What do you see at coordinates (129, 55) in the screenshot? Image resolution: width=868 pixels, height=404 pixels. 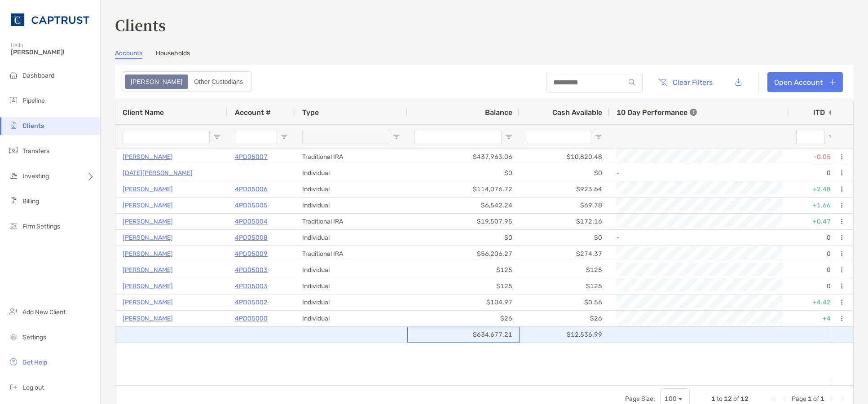 I see `a: Accounts` at bounding box center [129, 55].